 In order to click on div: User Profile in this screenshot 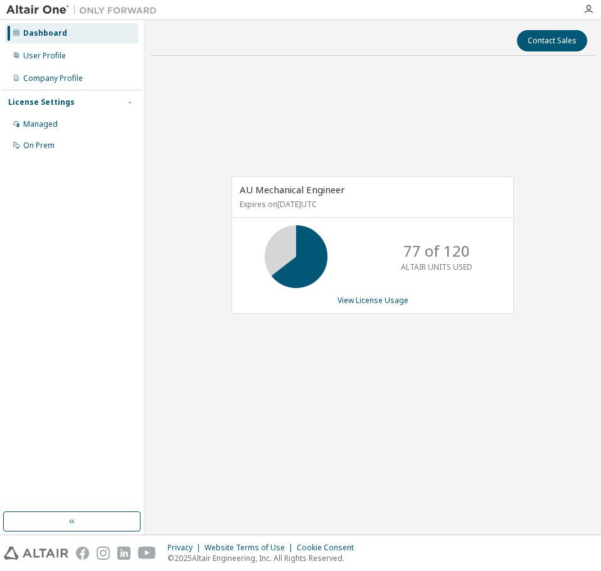, I will do `click(45, 56)`.